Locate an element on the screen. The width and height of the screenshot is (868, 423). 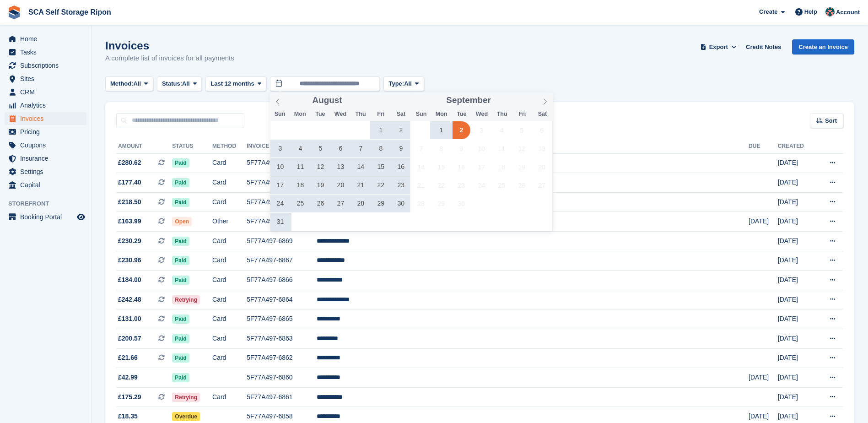
span: August is located at coordinates (327, 100).